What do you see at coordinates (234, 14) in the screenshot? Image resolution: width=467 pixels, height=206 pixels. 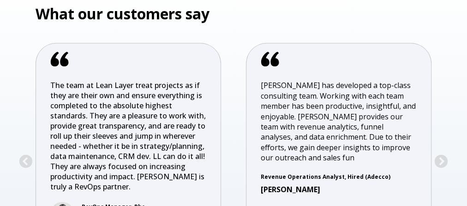 I see `h3: What our customers say` at bounding box center [234, 14].